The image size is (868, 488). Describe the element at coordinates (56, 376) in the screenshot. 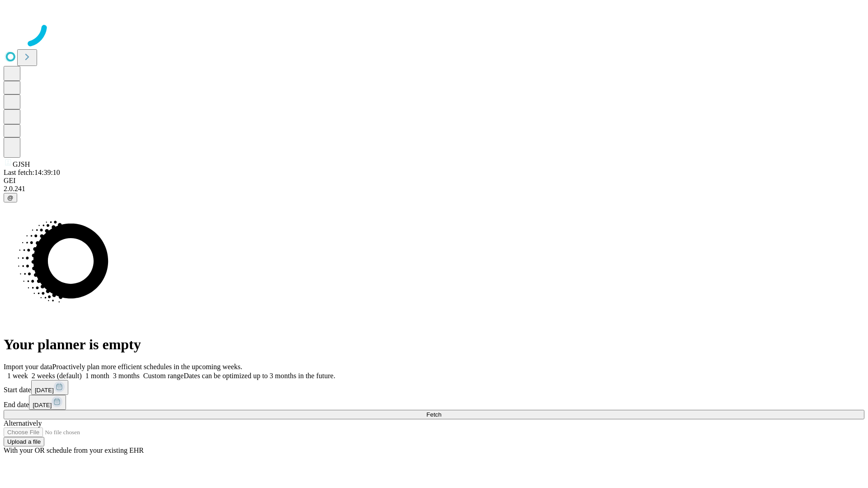

I see `span: 2 weeks (default)` at that location.